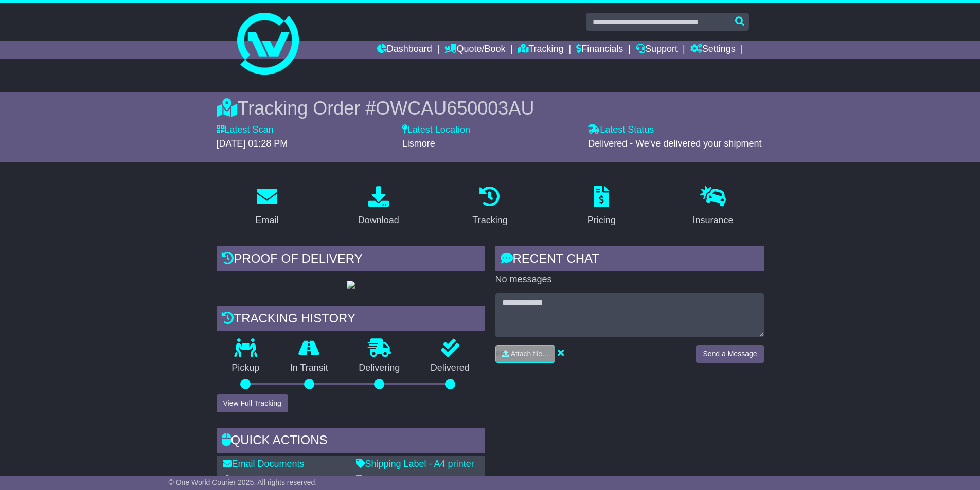 This screenshot has height=490, width=980. What do you see at coordinates (415, 464) in the screenshot?
I see `a: Shipping Label - A4 printer` at bounding box center [415, 464].